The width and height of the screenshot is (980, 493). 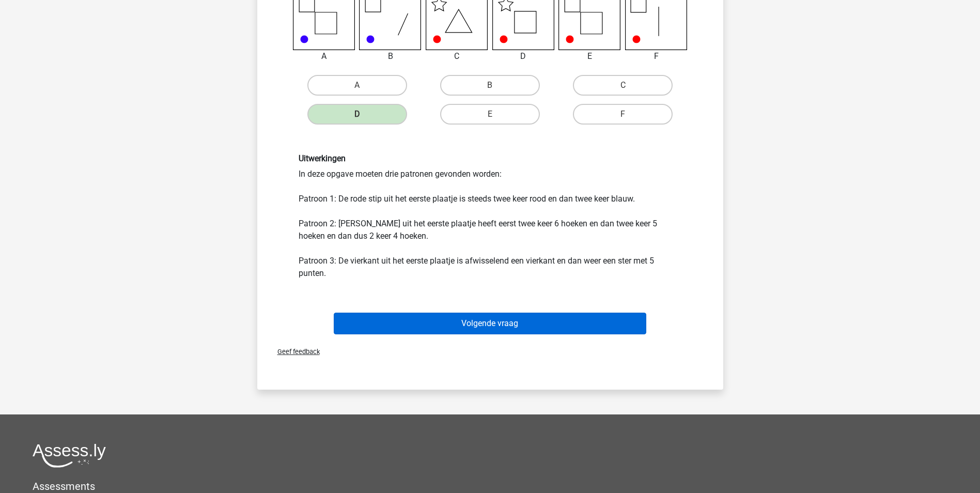 What do you see at coordinates (656, 57) in the screenshot?
I see `div: F` at bounding box center [656, 57].